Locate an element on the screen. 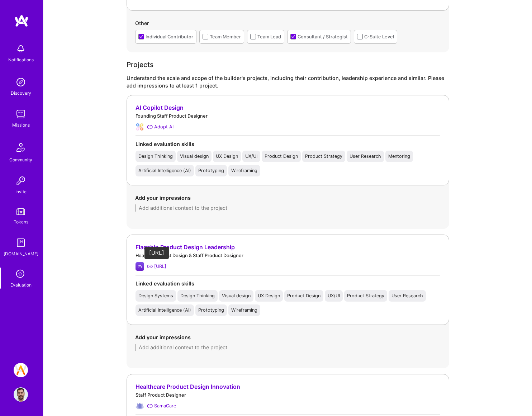 Image resolution: width=532 pixels, height=416 pixels. img: User Avatar is located at coordinates (21, 394).